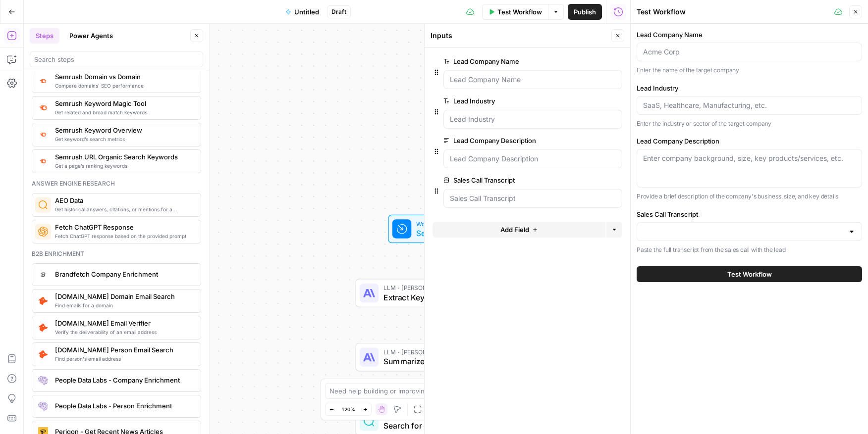 This screenshot has height=434, width=868. What do you see at coordinates (124, 139) in the screenshot?
I see `span: Get keyword’s search metrics` at bounding box center [124, 139].